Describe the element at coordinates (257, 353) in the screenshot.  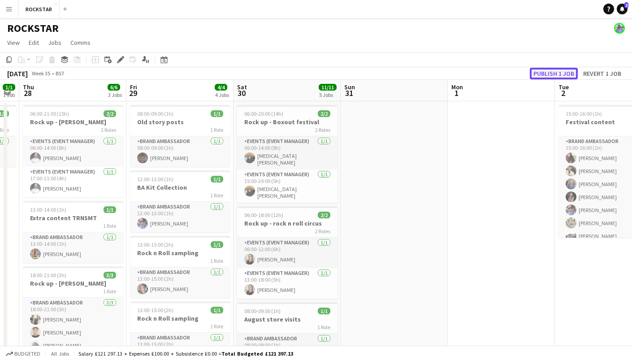
I see `span: Total Budgeted £121 397.13` at that location.